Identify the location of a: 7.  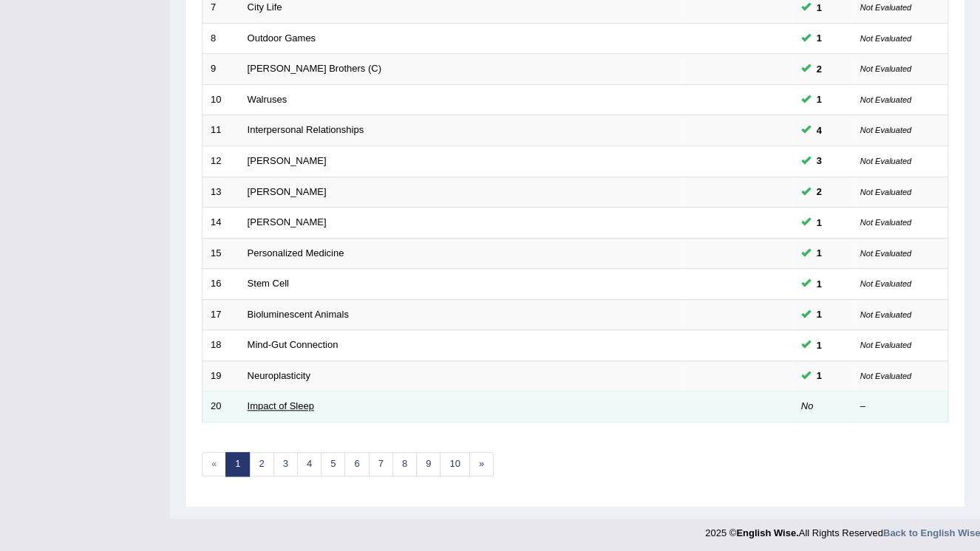
(381, 463).